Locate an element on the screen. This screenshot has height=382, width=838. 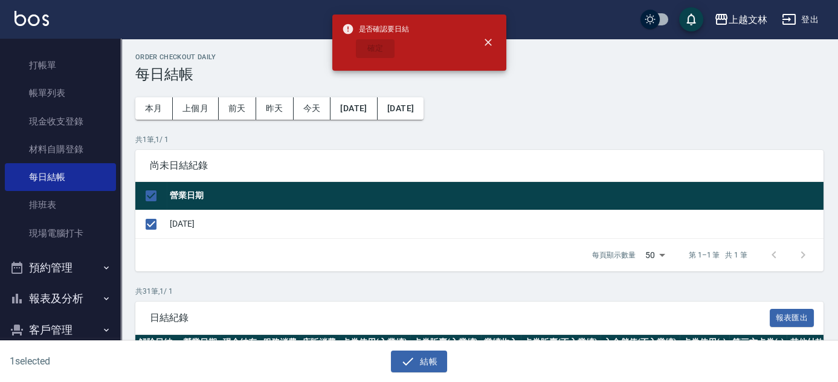
p: 每頁顯示數量 is located at coordinates (614, 255).